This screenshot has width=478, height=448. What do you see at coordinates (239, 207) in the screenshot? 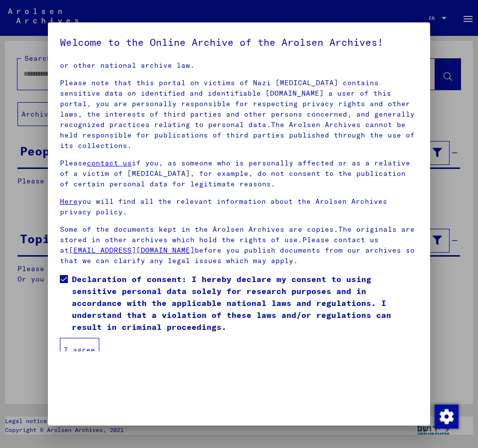
I see `p: you will find all the relevant information about the Arolsen Archives privacy policy.` at bounding box center [239, 207].